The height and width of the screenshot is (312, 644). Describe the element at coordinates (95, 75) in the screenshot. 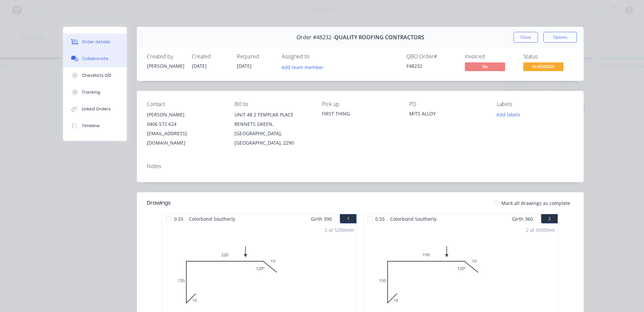

I see `button: Checklists 0/0` at that location.